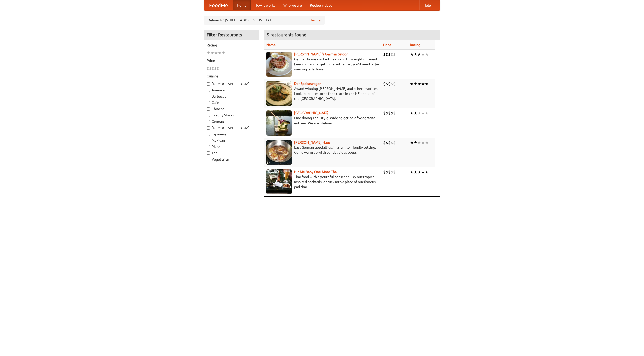 This screenshot has height=356, width=644. Describe the element at coordinates (323, 182) in the screenshot. I see `p: Thai food with a youthful bar scene. Try our tropical inspired cocktails, or tuck into a plate of...` at that location.